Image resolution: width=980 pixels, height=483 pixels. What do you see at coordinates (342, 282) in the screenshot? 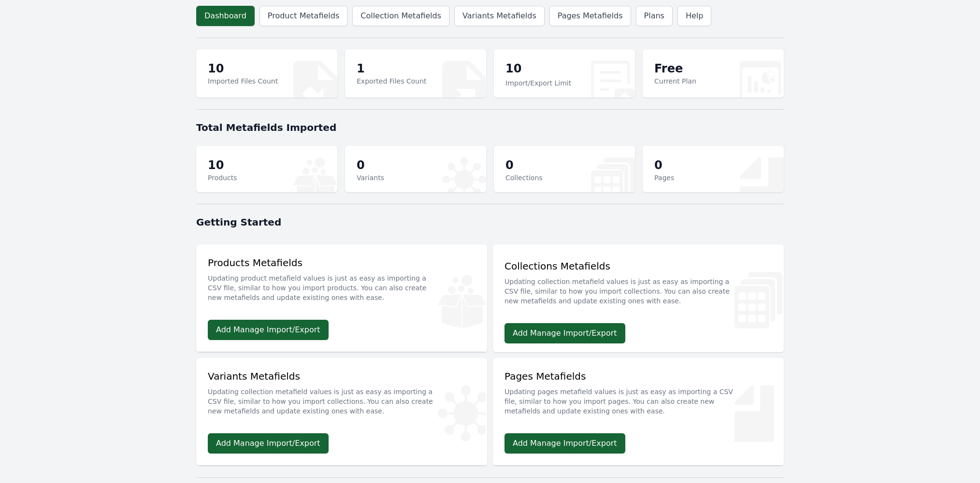
I see `div: Products Metafields` at bounding box center [342, 282].